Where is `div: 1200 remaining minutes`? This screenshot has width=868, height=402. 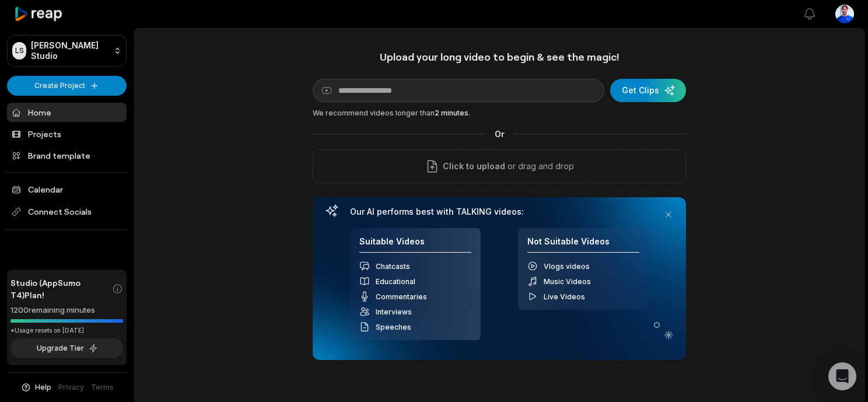 div: 1200 remaining minutes is located at coordinates (66, 310).